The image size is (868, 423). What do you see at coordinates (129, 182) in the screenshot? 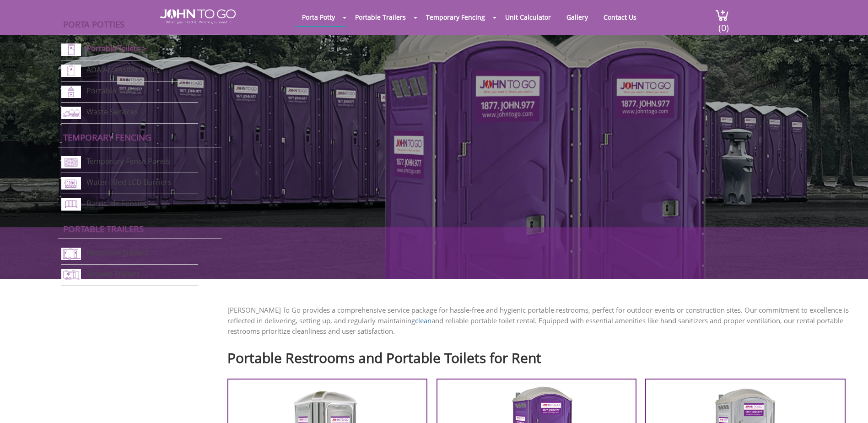
I see `a: Water-filled LCD Barriers` at bounding box center [129, 182].